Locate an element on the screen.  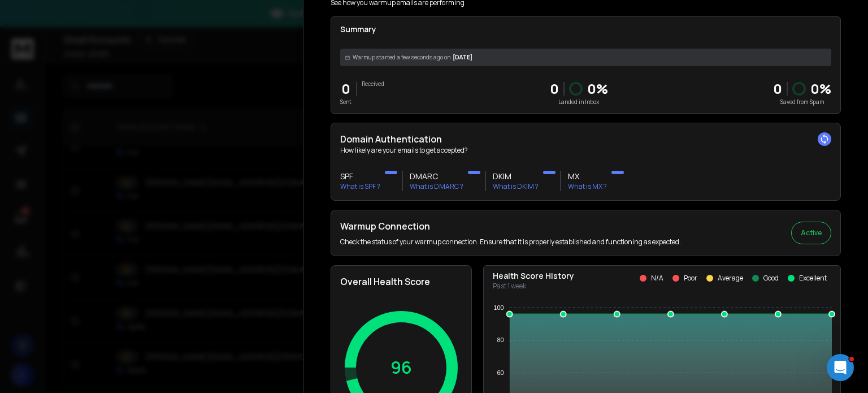
p: How likely are your emails to get accepted? is located at coordinates (586, 150).